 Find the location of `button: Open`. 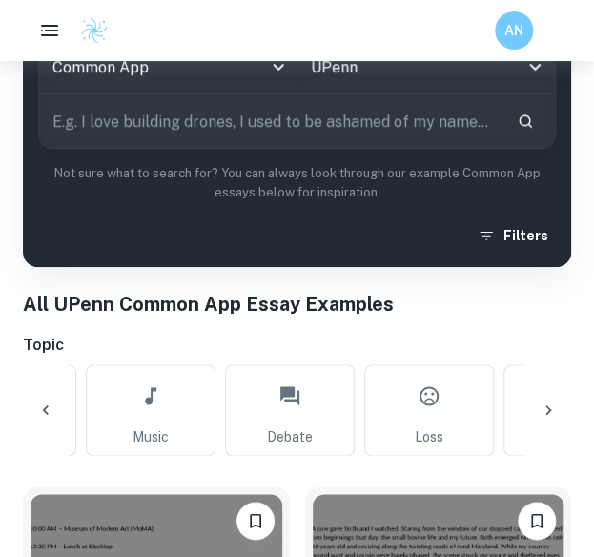

button: Open is located at coordinates (535, 67).